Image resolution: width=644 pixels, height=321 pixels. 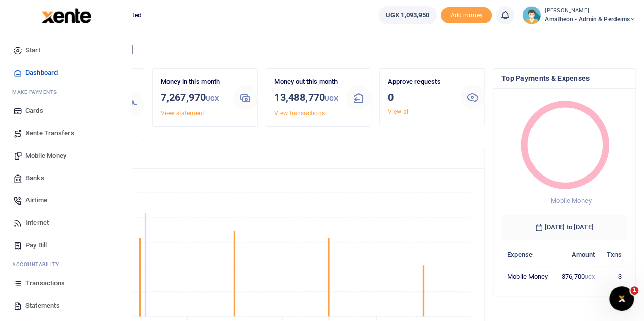 What do you see at coordinates (37, 91) in the screenshot?
I see `span: ake Payments` at bounding box center [37, 91].